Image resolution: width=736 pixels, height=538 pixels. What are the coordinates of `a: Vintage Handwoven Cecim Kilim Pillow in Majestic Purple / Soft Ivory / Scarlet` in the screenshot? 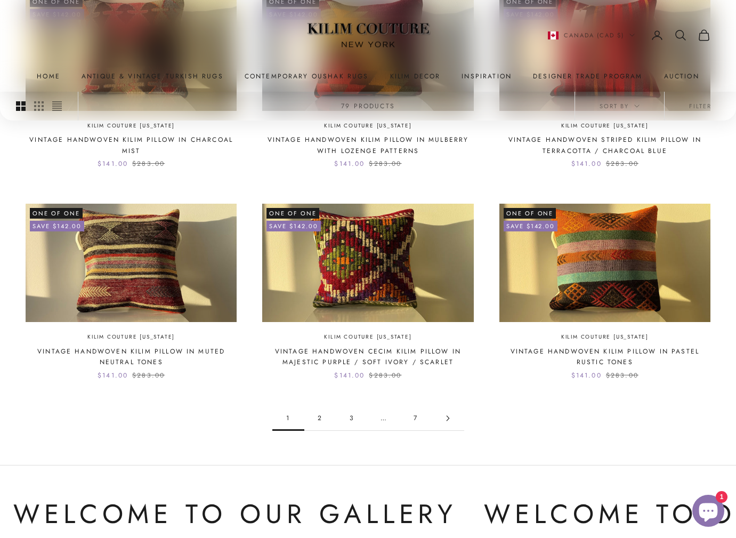 It's located at (368, 357).